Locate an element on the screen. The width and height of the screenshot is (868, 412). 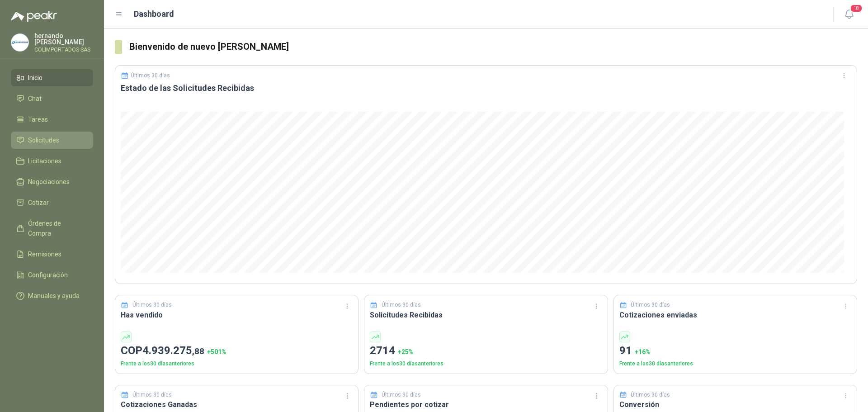
h3: Pendientes por cotizar is located at coordinates (485, 404).